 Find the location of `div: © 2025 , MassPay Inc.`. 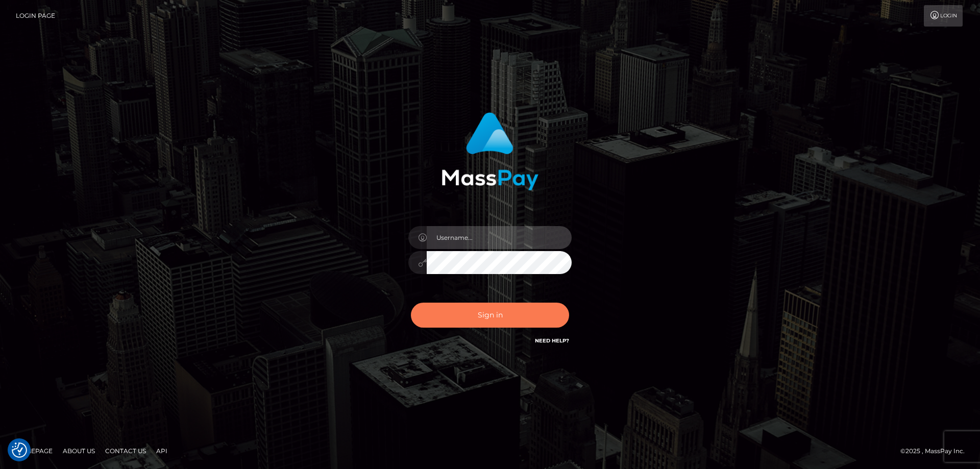

div: © 2025 , MassPay Inc. is located at coordinates (936, 451).